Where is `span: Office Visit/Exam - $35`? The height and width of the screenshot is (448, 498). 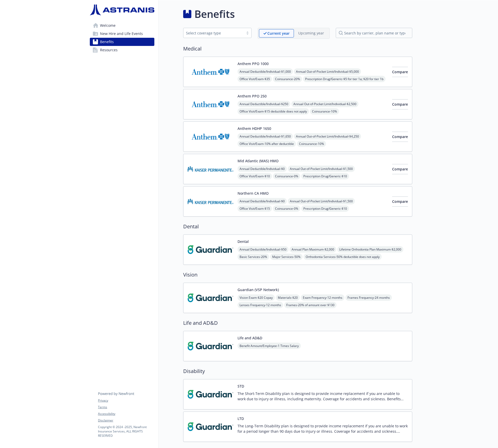
span: Office Visit/Exam - $35 is located at coordinates (255, 79).